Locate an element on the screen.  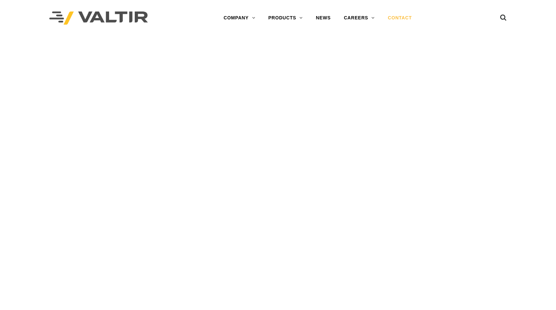
a: COMPANY is located at coordinates (239, 18).